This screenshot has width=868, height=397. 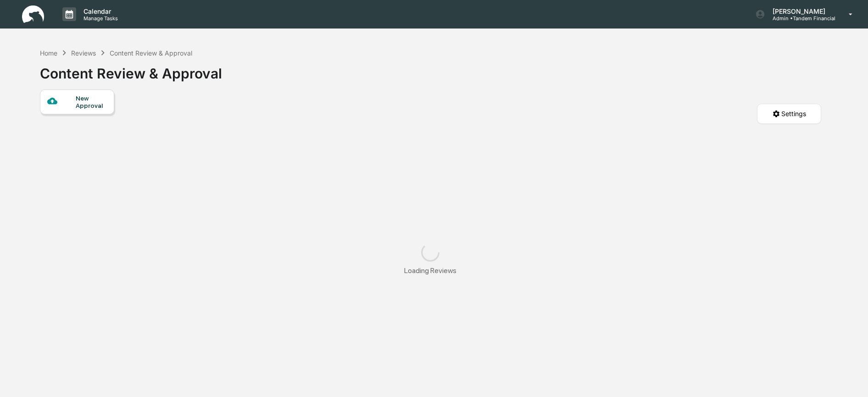 I want to click on div: New Approval, so click(x=91, y=102).